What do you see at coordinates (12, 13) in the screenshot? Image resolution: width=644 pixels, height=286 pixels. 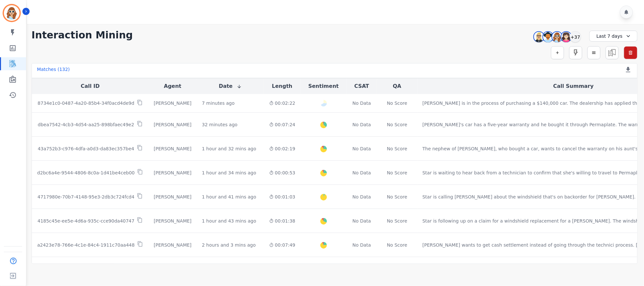 I see `img: Bordered avatar` at bounding box center [12, 13].